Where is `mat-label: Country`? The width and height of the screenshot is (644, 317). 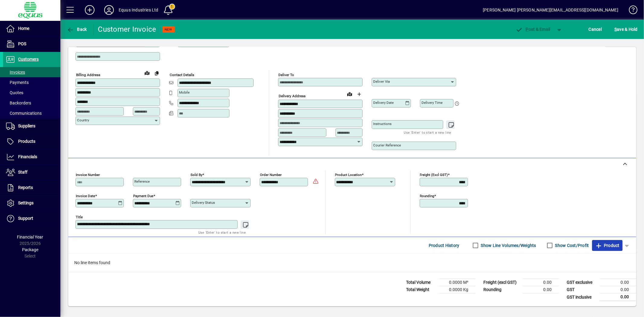 mat-label: Country is located at coordinates (83, 120).